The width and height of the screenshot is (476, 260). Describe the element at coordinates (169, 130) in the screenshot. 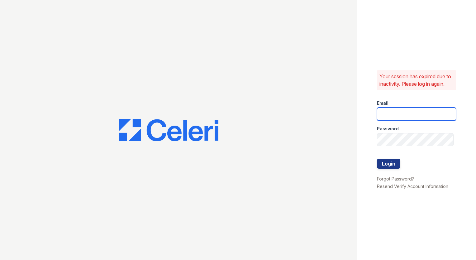

I see `img: CE_Logo_Blue-a8612792a0a2168367f1c8372b55b34899dd931a85d93a1a3d3e32e68fde9ad4.png` at that location.